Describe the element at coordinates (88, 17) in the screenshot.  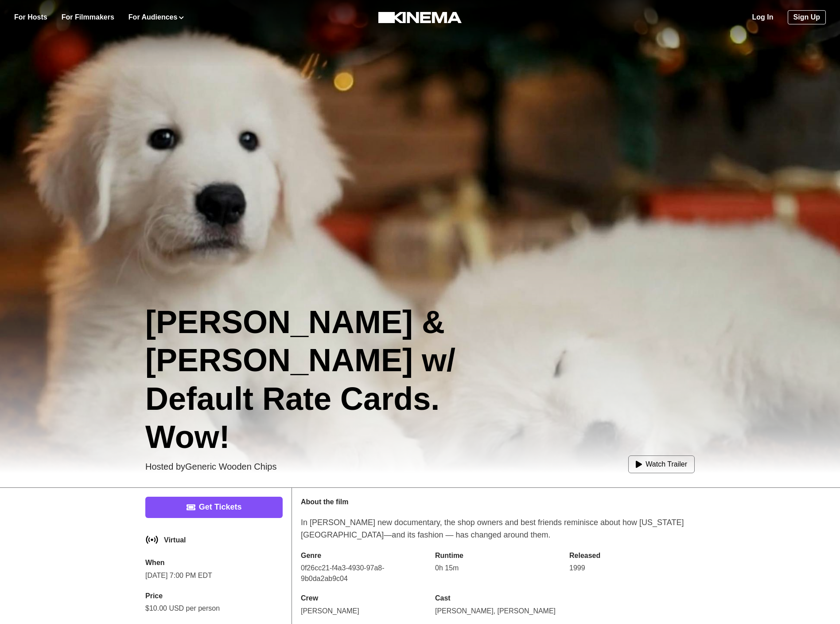
I see `a: For Filmmakers` at that location.